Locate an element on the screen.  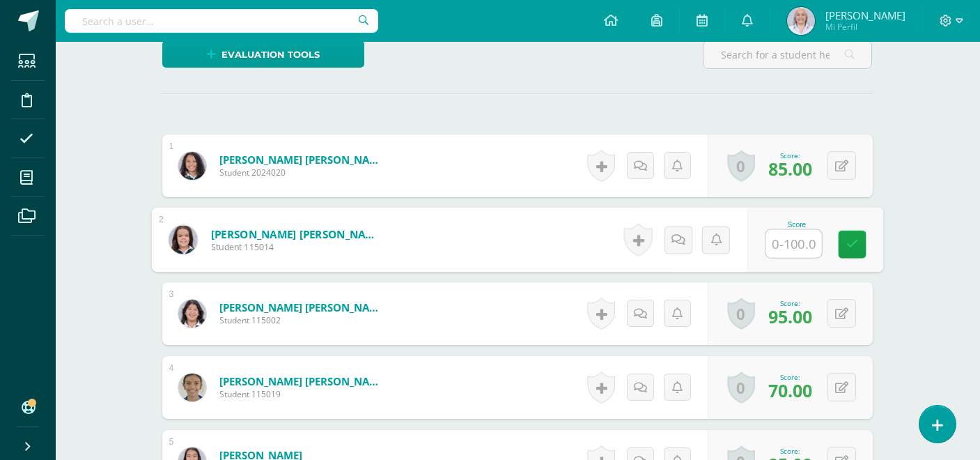
img: e775e0b560de24d3018f1746051c1120.png is located at coordinates (193, 166).